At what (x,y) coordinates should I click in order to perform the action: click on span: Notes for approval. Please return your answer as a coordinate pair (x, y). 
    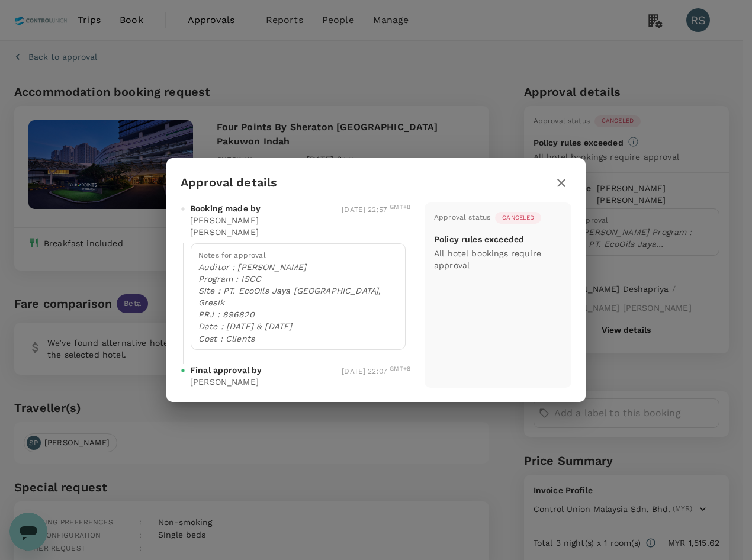
    Looking at the image, I should click on (232, 255).